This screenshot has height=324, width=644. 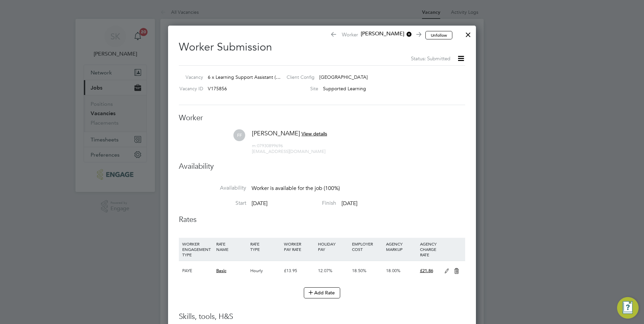 What do you see at coordinates (426, 270) in the screenshot?
I see `span: £21.86` at bounding box center [426, 270].